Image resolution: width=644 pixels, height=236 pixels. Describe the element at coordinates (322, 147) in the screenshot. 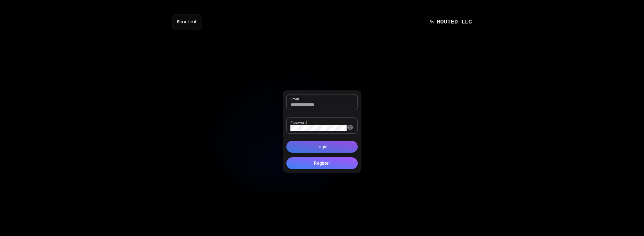

I see `button: Login` at that location.